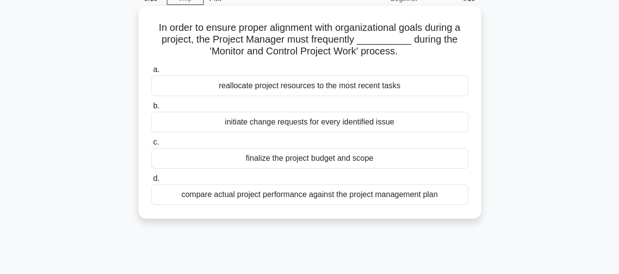  Describe the element at coordinates (310, 40) in the screenshot. I see `h5: In order to ensure proper alignment with organizational goals during a project, the Project Manag...` at that location.